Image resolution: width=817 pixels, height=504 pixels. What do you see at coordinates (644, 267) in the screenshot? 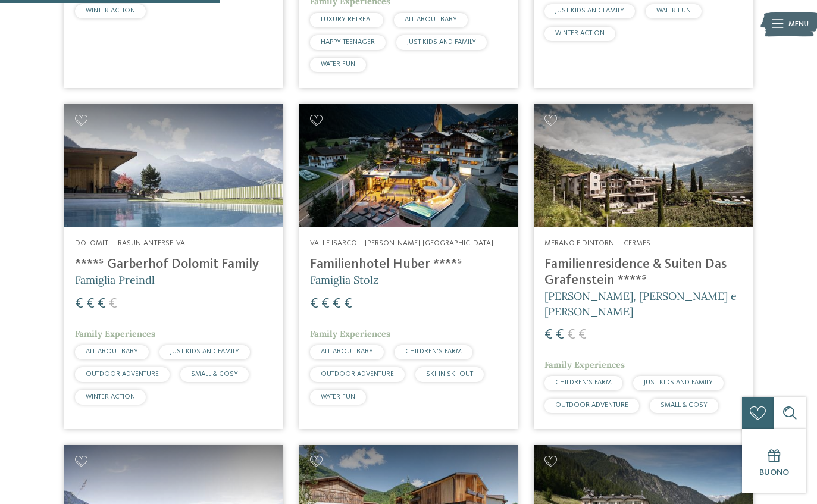
I see `a: Cercate un hotel per famiglie? Qui troverete solo i migliori! Merano e dintorni – Cermes Familien...` at bounding box center [644, 267].